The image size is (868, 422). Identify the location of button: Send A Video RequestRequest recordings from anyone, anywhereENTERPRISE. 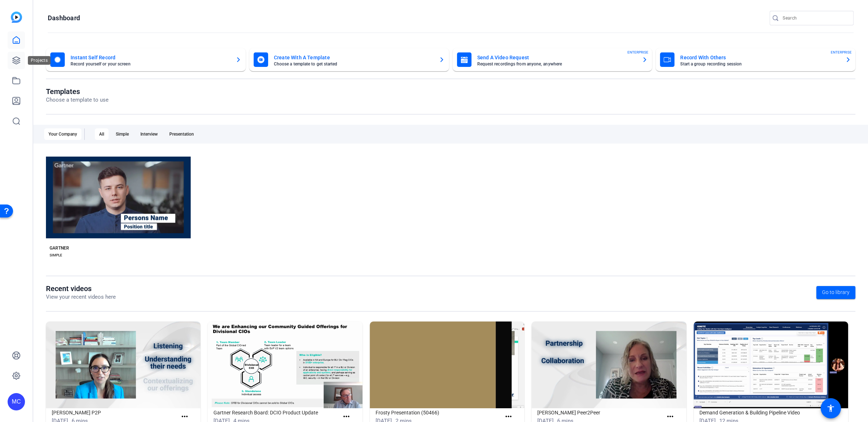
(552, 59).